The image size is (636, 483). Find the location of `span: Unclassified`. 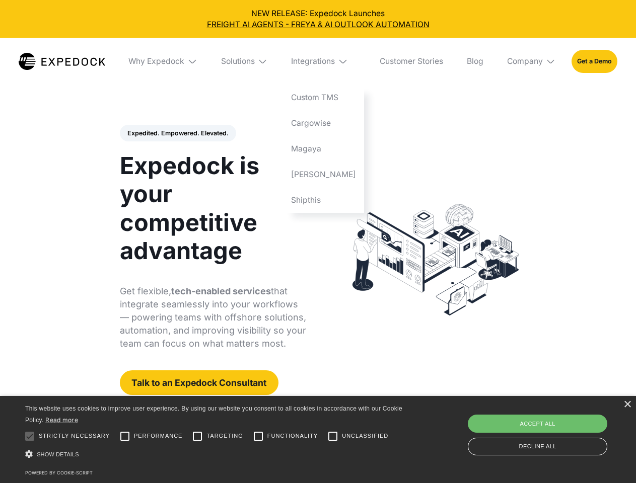

span: Unclassified is located at coordinates (365, 436).